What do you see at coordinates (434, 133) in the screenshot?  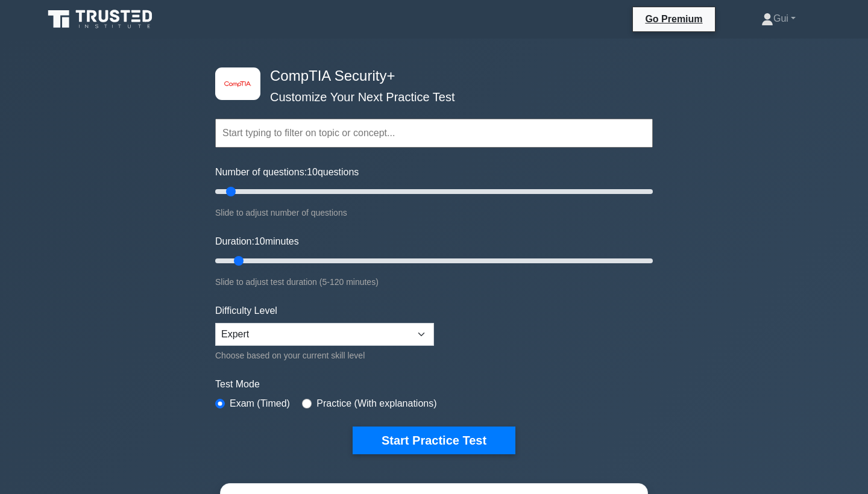 I see `input: Start typing to filter on topic or concept...` at bounding box center [434, 133].